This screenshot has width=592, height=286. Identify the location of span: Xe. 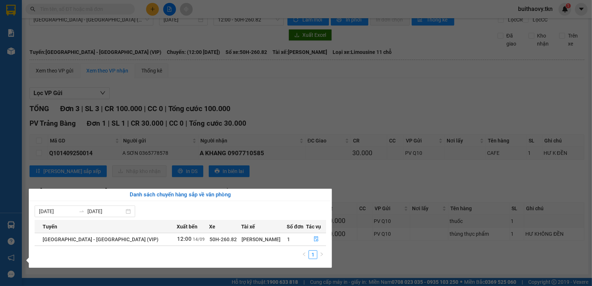
(212, 227).